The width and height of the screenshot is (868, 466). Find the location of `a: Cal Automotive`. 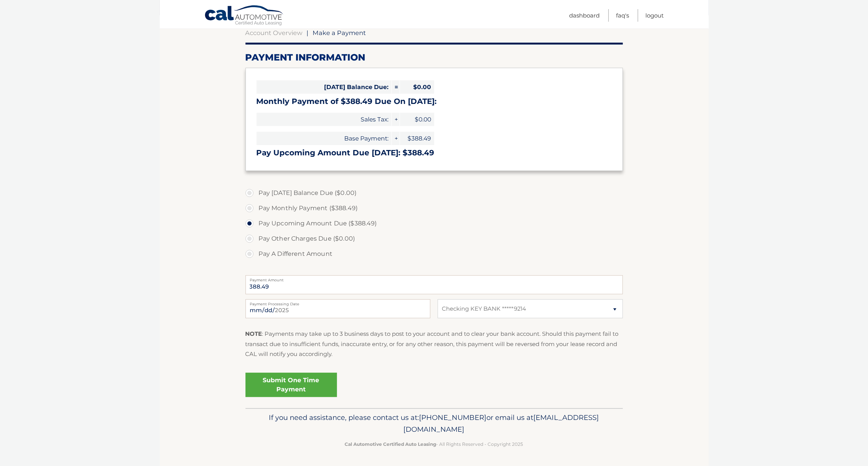

a: Cal Automotive is located at coordinates (244, 16).